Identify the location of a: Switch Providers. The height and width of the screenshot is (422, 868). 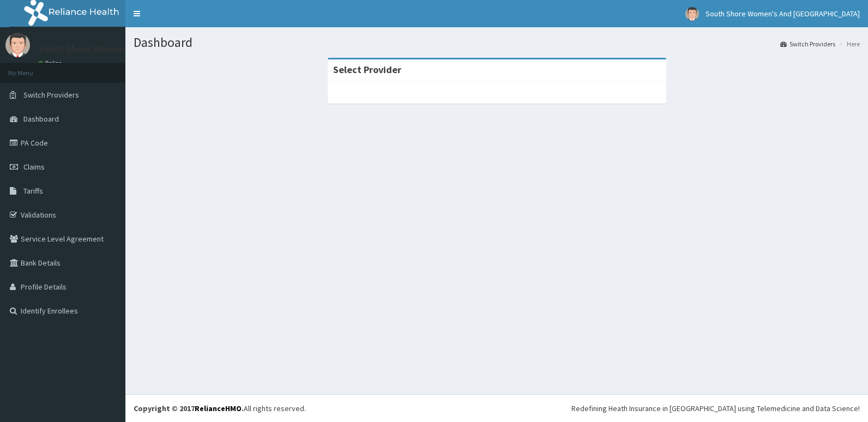
(808, 44).